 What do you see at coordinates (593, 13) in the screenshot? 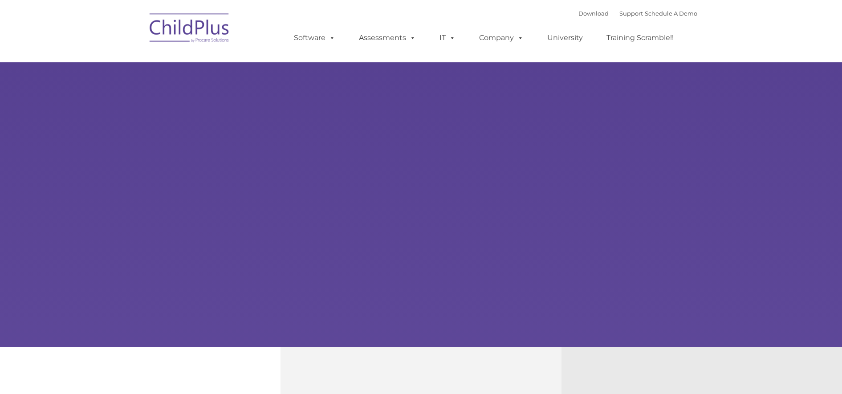
I see `a: Download` at bounding box center [593, 13].